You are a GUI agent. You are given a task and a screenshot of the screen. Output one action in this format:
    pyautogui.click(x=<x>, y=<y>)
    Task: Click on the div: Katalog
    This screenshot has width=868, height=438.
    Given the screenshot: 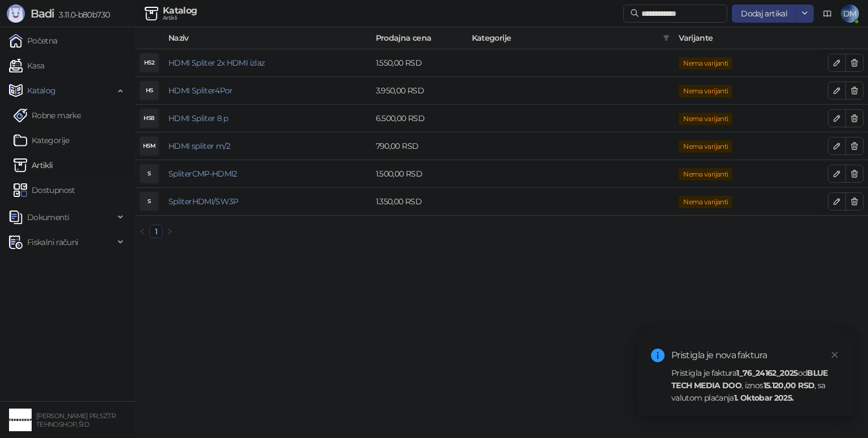 What is the action you would take?
    pyautogui.click(x=180, y=11)
    